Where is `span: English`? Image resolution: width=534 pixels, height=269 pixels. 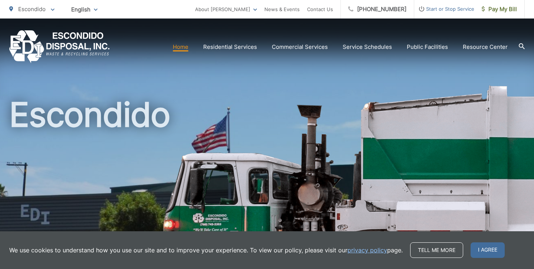
span: English is located at coordinates (84, 9).